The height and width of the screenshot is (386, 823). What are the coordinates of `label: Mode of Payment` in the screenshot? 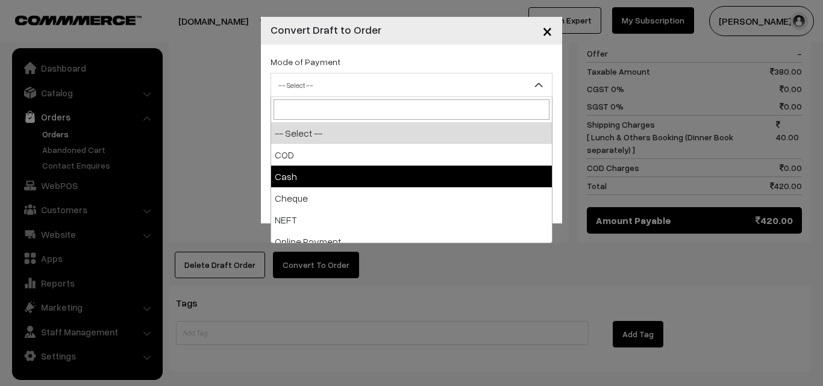 It's located at (305, 61).